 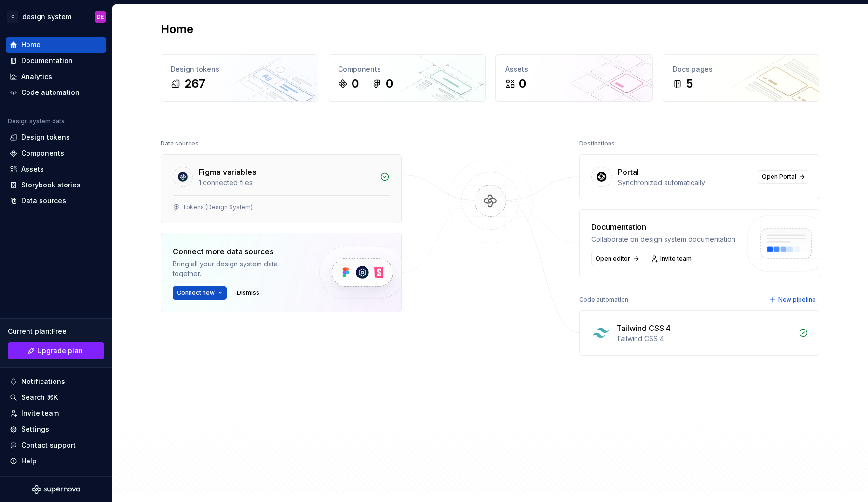 What do you see at coordinates (407, 78) in the screenshot?
I see `a: Components00` at bounding box center [407, 78].